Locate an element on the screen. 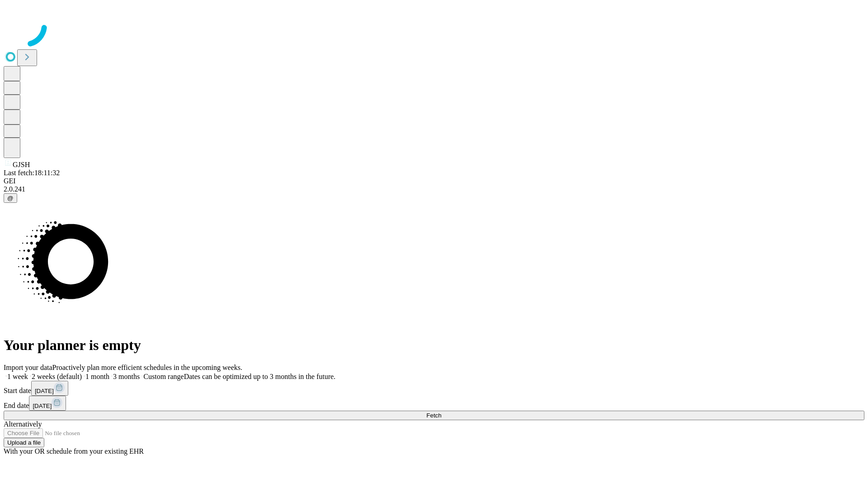 This screenshot has height=489, width=868. span: Proactively plan more efficient schedules in the upcoming weeks. is located at coordinates (148, 367).